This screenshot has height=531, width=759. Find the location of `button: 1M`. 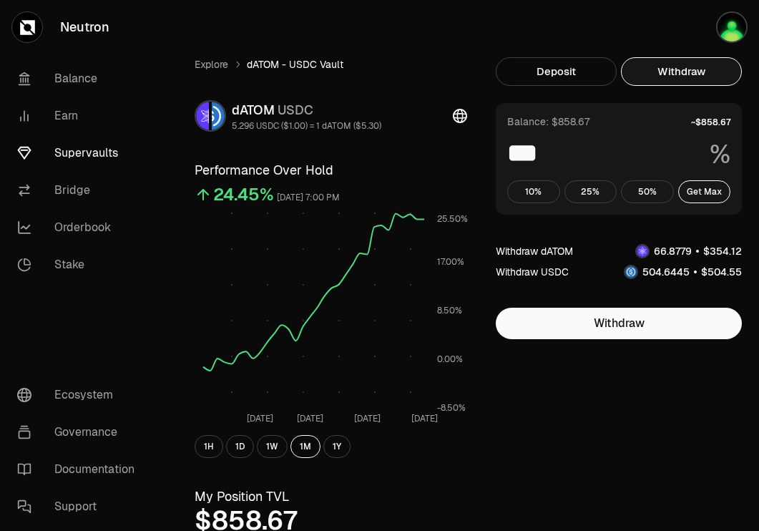

button: 1M is located at coordinates (306, 447).